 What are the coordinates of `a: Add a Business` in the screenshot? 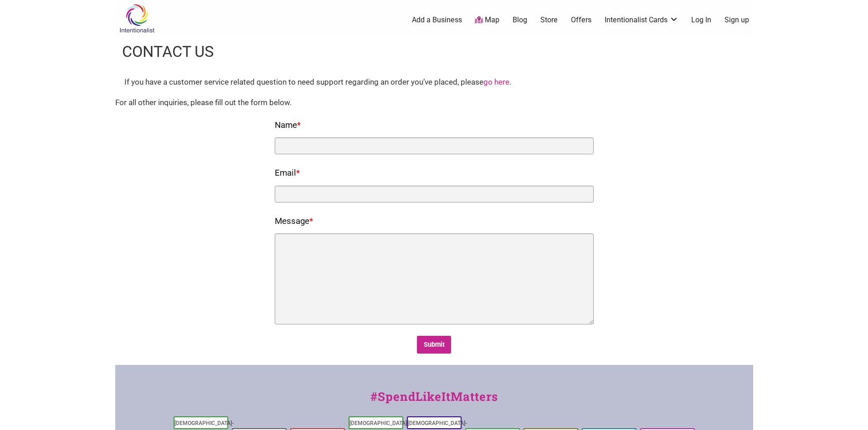 It's located at (437, 20).